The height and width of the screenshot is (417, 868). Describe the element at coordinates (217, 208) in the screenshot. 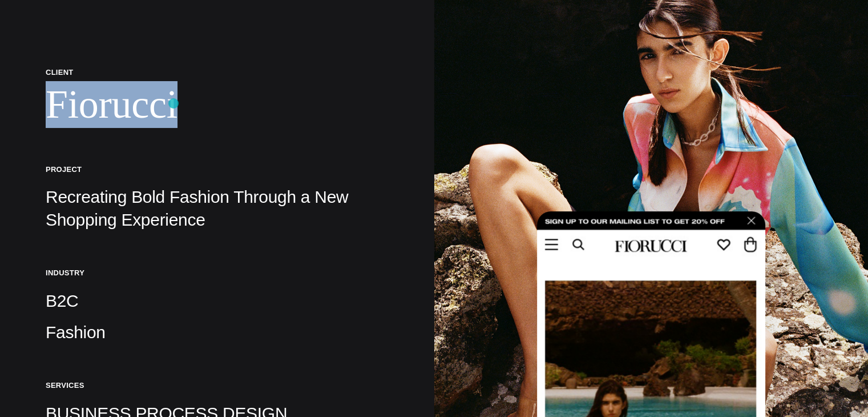

I see `p: Recreating Bold Fashion Through a New Shopping Experience` at that location.